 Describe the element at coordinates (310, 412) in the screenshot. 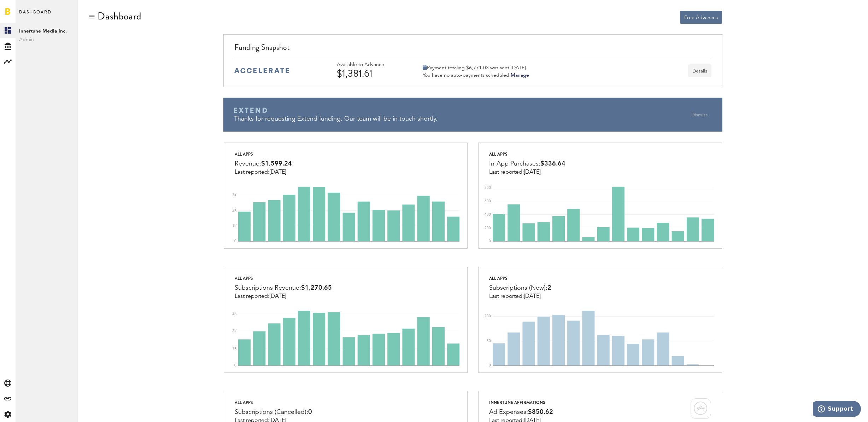

I see `span: 0` at that location.